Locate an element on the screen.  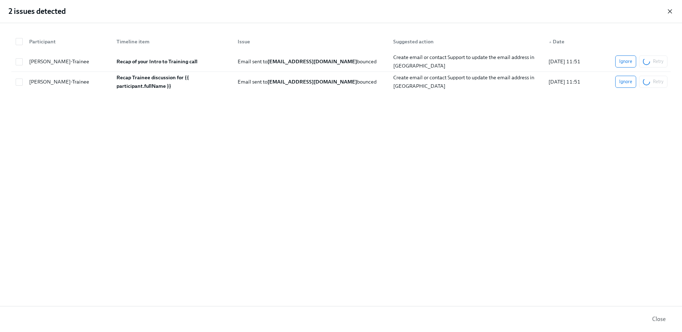
div: Date is located at coordinates (579, 42).